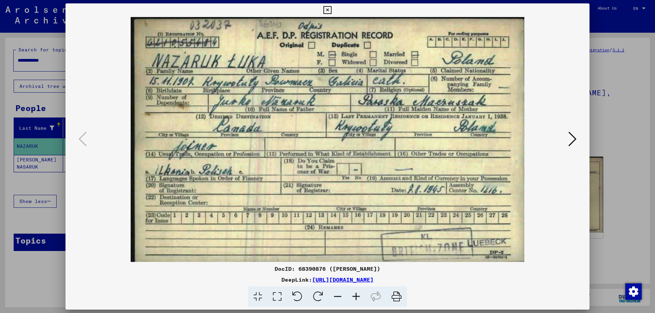 This screenshot has width=655, height=313. I want to click on div: Change consent, so click(633, 292).